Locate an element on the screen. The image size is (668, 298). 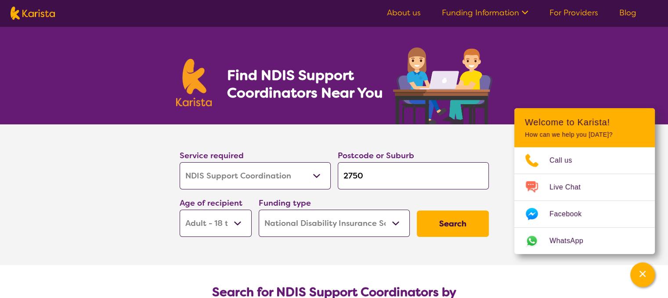
a: For Providers is located at coordinates (574, 13).